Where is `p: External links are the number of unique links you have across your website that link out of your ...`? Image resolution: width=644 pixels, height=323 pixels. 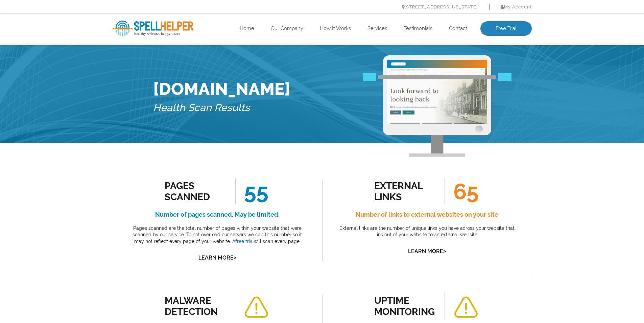 p: External links are the number of unique links you have across your website that link out of your ... is located at coordinates (427, 232).